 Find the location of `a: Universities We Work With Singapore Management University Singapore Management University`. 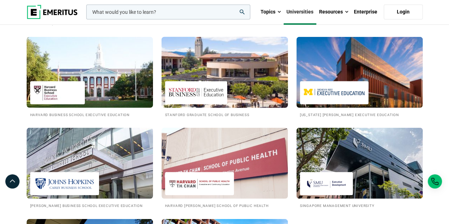

a: Universities We Work With Singapore Management University Singapore Management University is located at coordinates (360, 168).